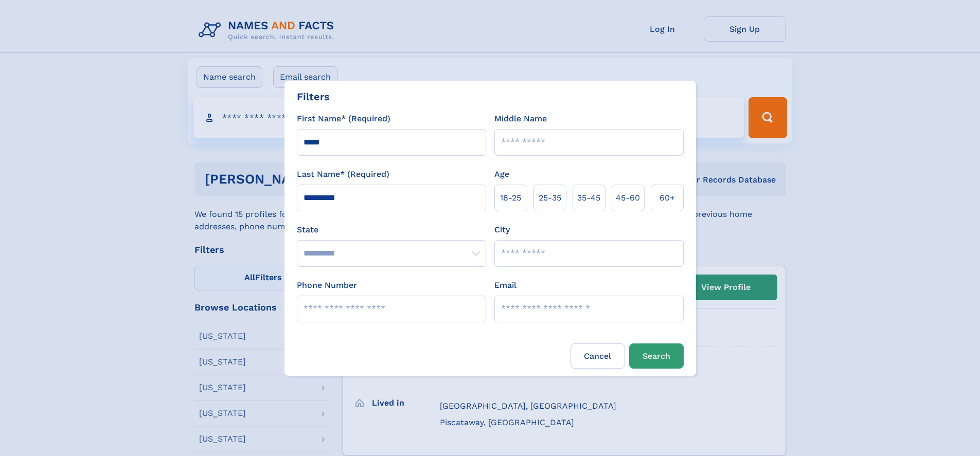 The image size is (980, 456). What do you see at coordinates (344, 119) in the screenshot?
I see `label: First Name* (Required)` at bounding box center [344, 119].